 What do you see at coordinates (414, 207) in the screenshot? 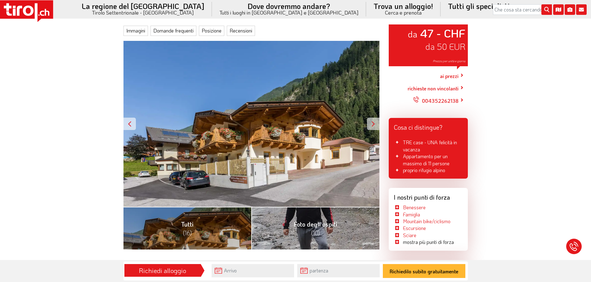
I see `font: Benessere` at bounding box center [414, 207].